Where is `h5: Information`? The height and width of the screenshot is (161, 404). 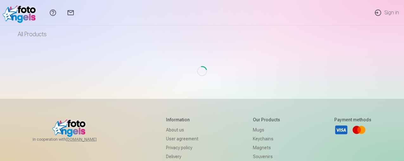 h5: Information is located at coordinates (182, 119).